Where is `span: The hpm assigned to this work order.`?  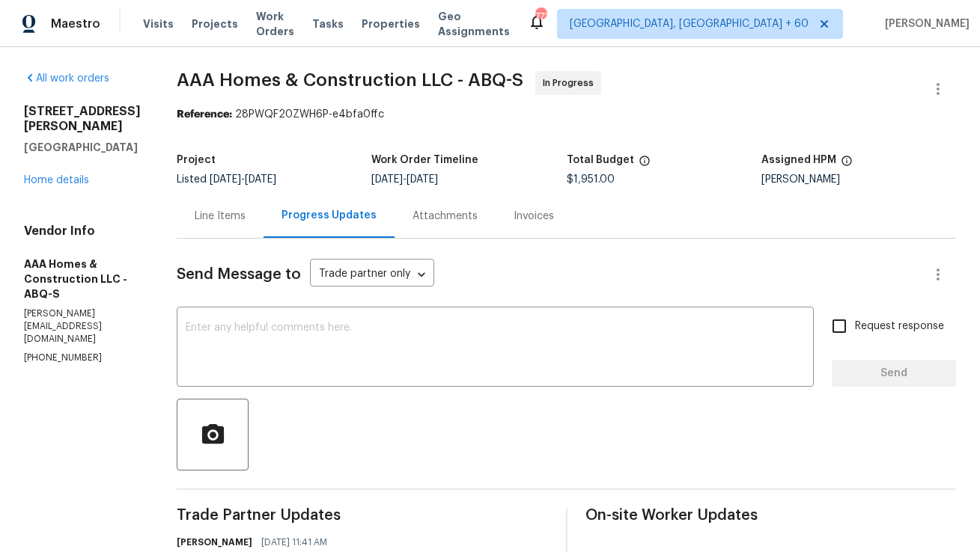 span: The hpm assigned to this work order. is located at coordinates (847, 165).